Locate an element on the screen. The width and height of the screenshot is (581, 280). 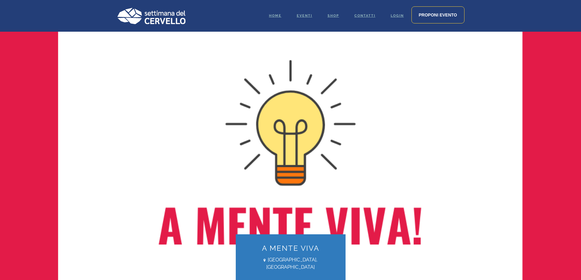
span: Contatti is located at coordinates (365, 16).